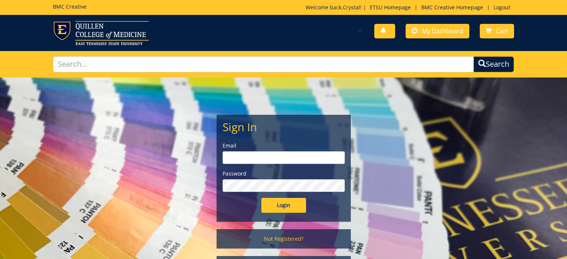 The image size is (567, 259). What do you see at coordinates (284, 174) in the screenshot?
I see `label: Password` at bounding box center [284, 174].